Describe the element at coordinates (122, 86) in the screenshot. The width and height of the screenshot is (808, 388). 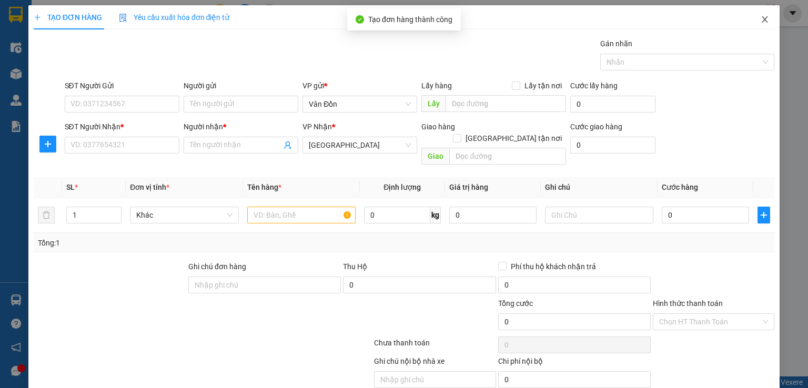
I see `div: SĐT Người Gửi` at that location.